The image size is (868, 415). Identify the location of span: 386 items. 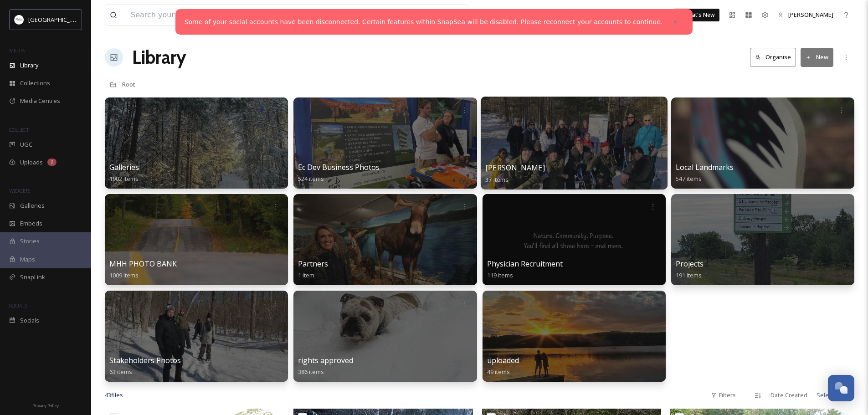
(311, 372).